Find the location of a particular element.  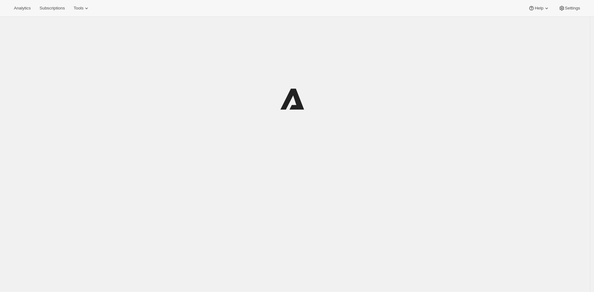

span: Settings is located at coordinates (573, 8).